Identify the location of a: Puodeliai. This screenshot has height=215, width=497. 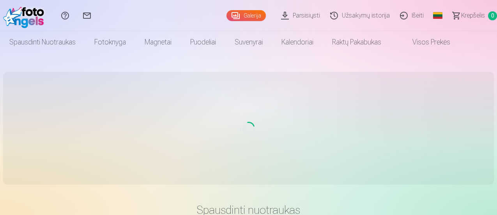
(203, 42).